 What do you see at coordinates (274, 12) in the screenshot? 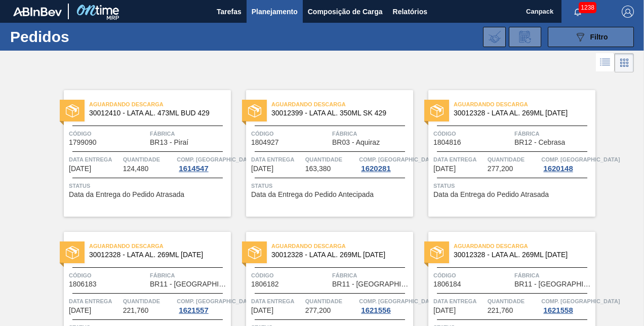
I see `span: Planejamento` at bounding box center [274, 12].